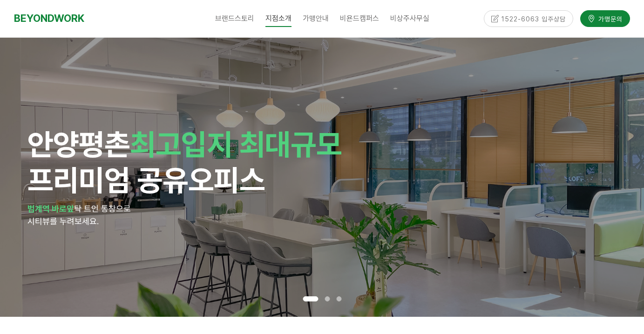  What do you see at coordinates (235, 18) in the screenshot?
I see `a: 브랜드스토리` at bounding box center [235, 18].